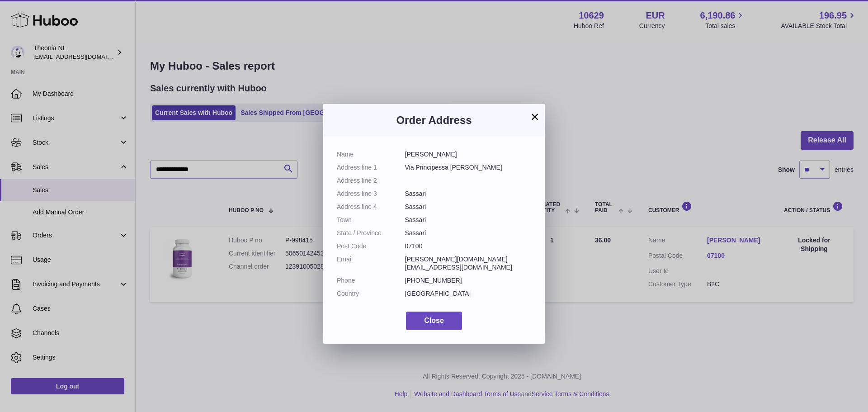 The height and width of the screenshot is (412, 868). I want to click on dt: Town, so click(371, 219).